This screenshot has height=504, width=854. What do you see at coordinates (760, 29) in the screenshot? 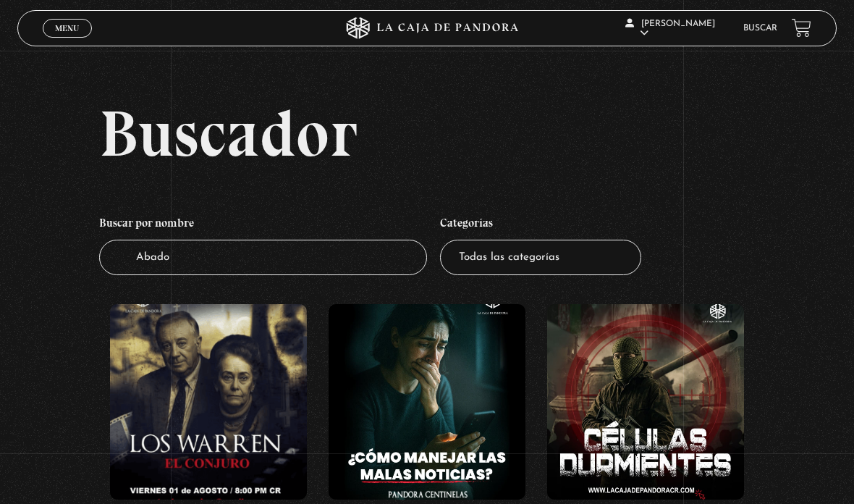
I see `a: Buscar` at bounding box center [760, 29].